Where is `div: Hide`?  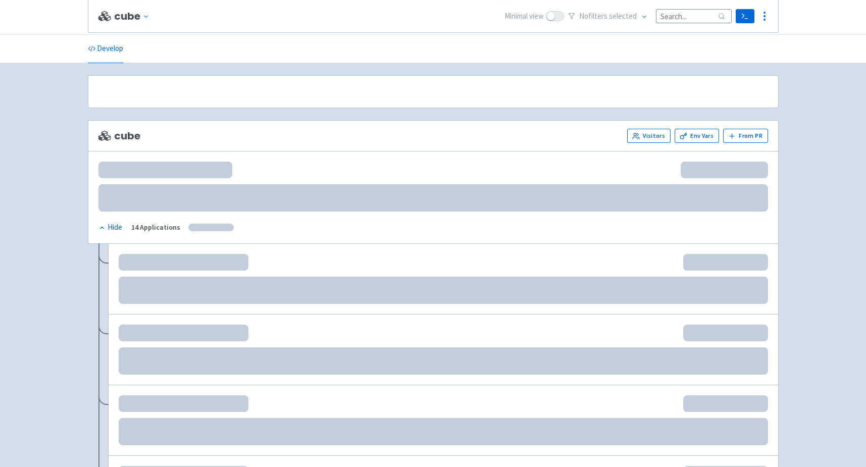 div: Hide is located at coordinates (110, 227).